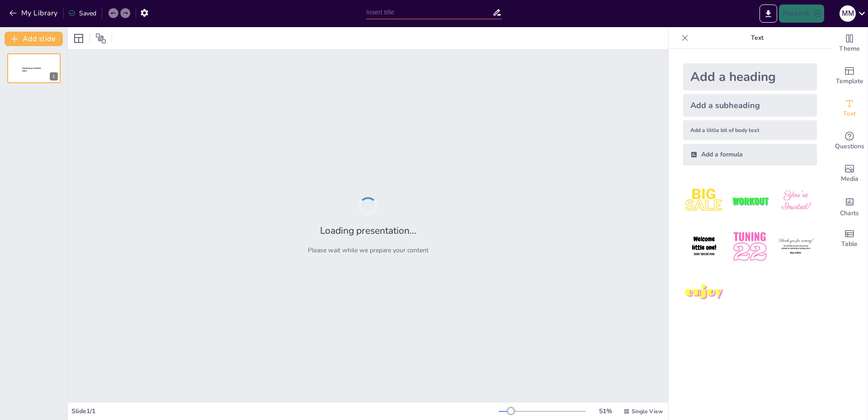 The height and width of the screenshot is (420, 868). I want to click on button: Add slide, so click(33, 39).